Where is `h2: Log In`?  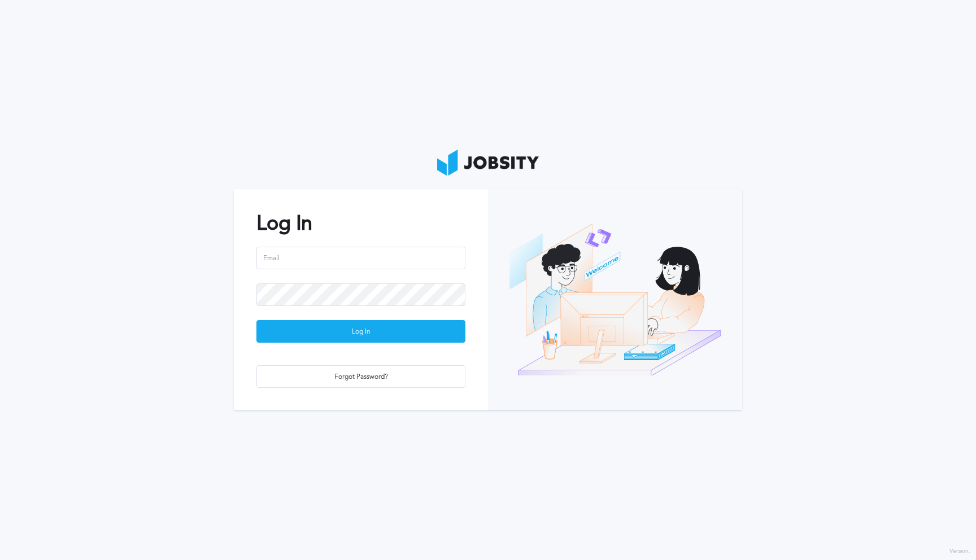 h2: Log In is located at coordinates (361, 223).